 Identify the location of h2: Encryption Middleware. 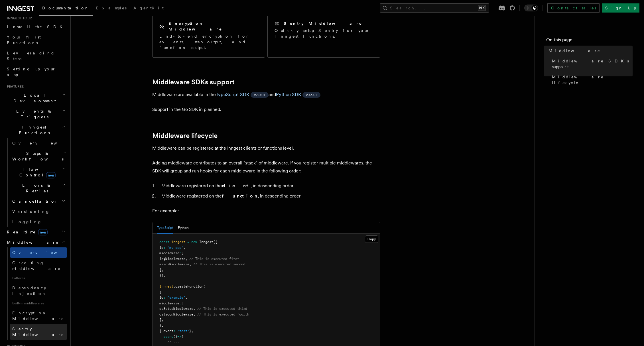
(213, 26).